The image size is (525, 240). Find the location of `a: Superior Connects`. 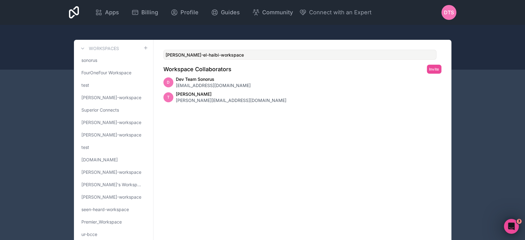

a: Superior Connects is located at coordinates (113, 110).